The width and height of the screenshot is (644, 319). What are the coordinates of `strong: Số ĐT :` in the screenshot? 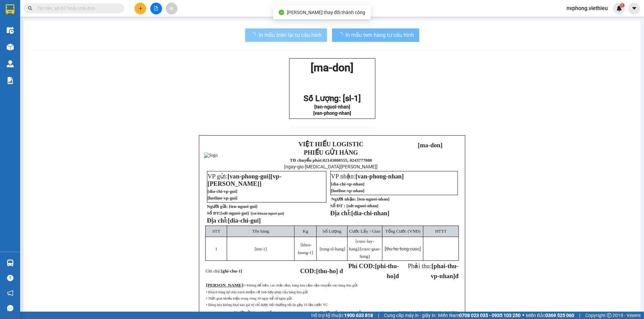 It's located at (338, 206).